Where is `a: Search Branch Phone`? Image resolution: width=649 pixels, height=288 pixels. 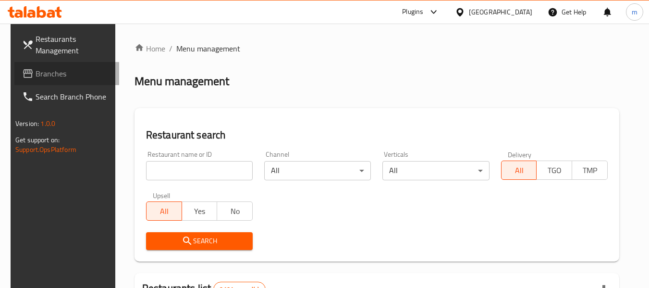
a: Search Branch Phone is located at coordinates (67, 97).